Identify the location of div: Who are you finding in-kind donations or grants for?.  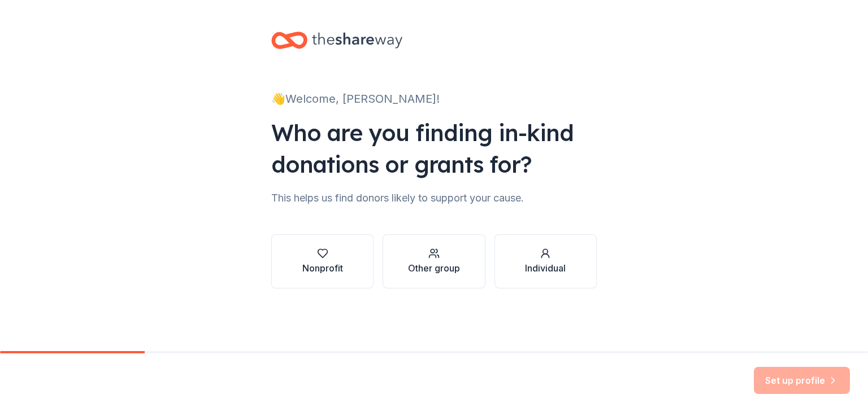
(434, 149).